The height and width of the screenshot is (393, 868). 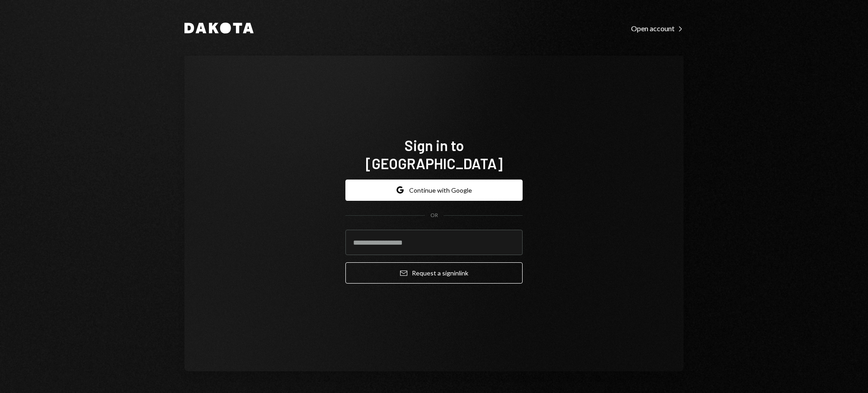 What do you see at coordinates (434, 216) in the screenshot?
I see `div: OR` at bounding box center [434, 216].